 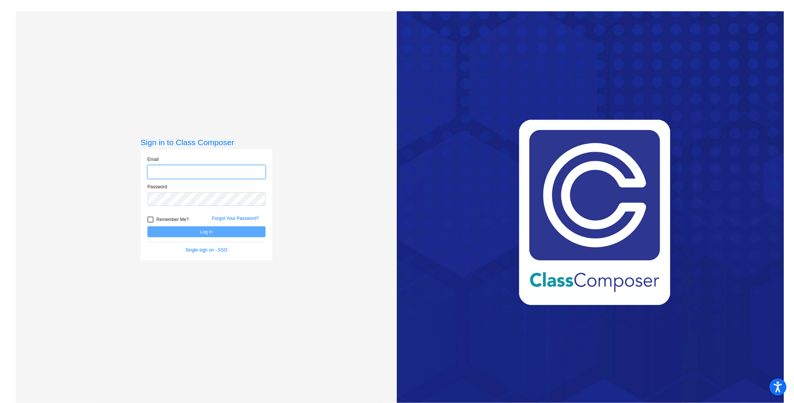 What do you see at coordinates (173, 220) in the screenshot?
I see `span: Remember Me?` at bounding box center [173, 220].